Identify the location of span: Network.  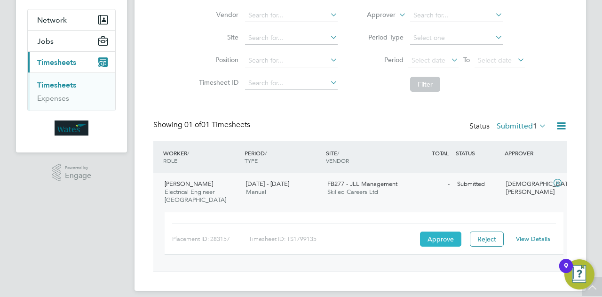
(52, 20).